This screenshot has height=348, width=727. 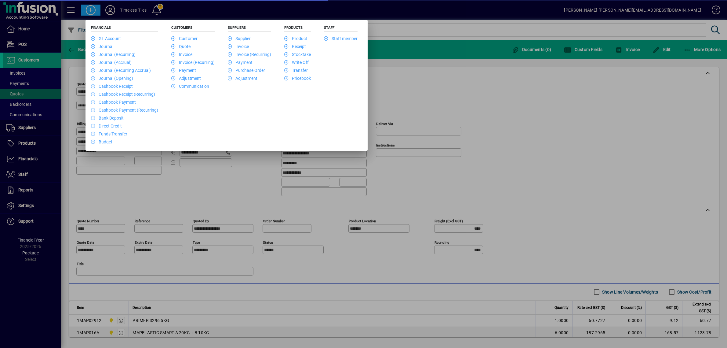 What do you see at coordinates (185, 38) in the screenshot?
I see `a: Customer` at bounding box center [185, 38].